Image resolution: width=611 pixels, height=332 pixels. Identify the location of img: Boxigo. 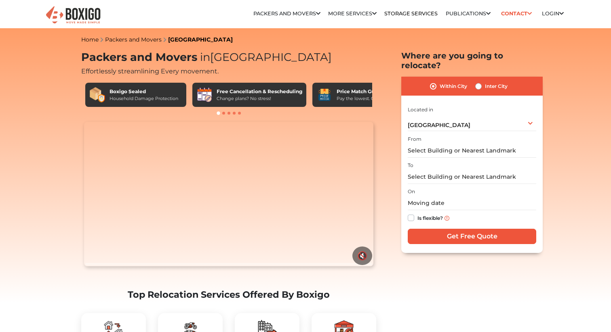
(73, 15).